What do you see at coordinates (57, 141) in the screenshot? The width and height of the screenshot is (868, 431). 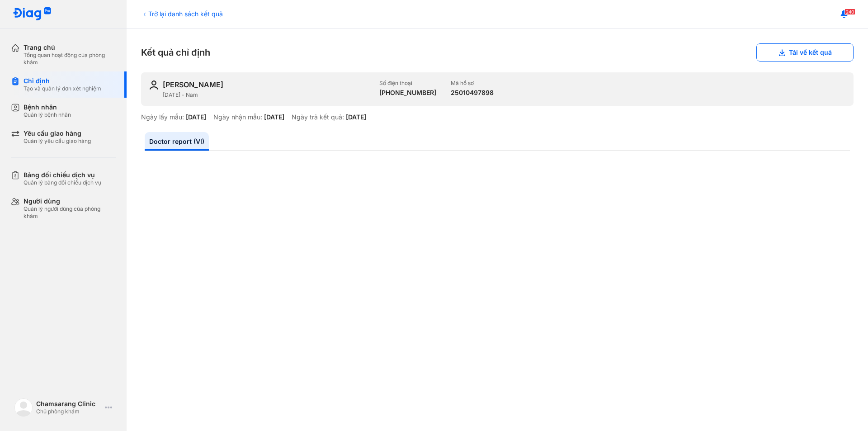 I see `div: Quản lý yêu cầu giao hàng` at bounding box center [57, 141].